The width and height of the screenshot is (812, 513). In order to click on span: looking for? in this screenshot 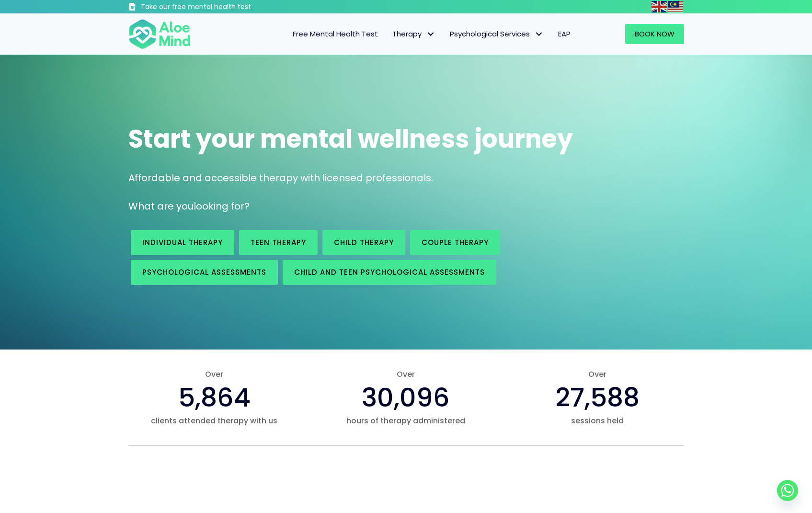, I will do `click(221, 206)`.